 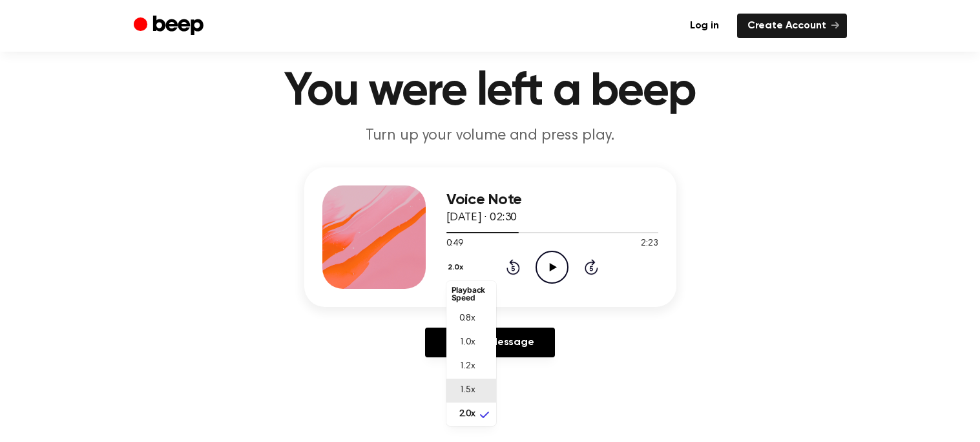 I want to click on h3: Voice Note, so click(x=552, y=199).